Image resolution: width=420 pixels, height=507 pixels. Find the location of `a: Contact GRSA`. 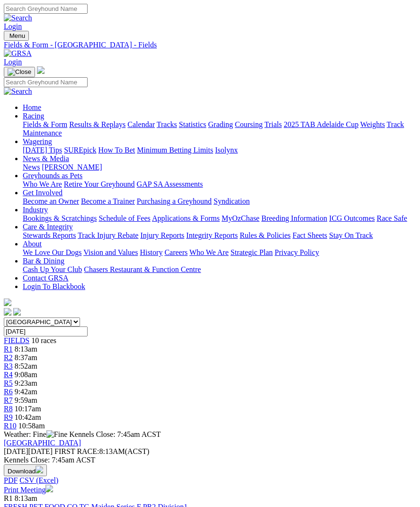

a: Contact GRSA is located at coordinates (45, 278).